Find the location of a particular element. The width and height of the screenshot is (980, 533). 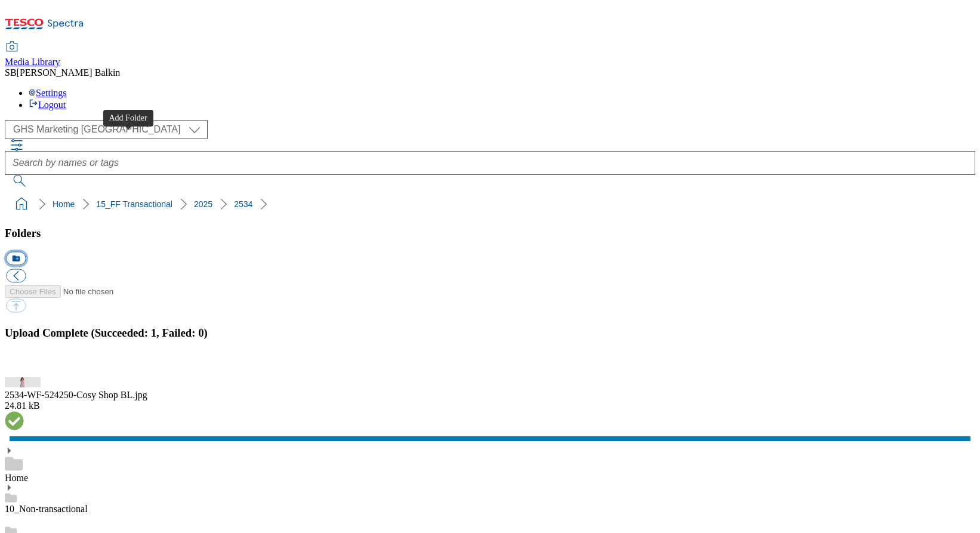

span: SB is located at coordinates (11, 72).